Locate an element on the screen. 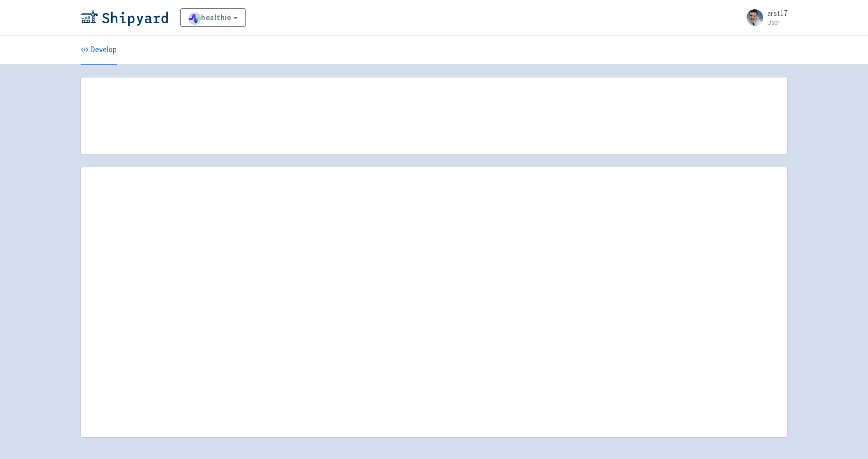  a: arst17 User is located at coordinates (764, 18).